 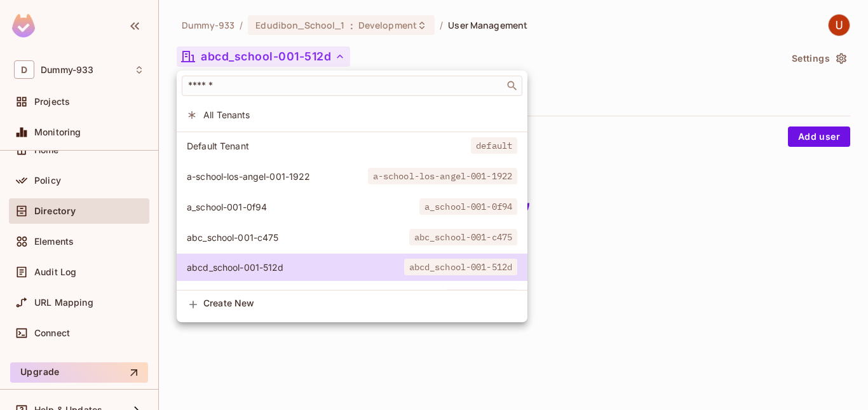 I want to click on span: default, so click(x=494, y=145).